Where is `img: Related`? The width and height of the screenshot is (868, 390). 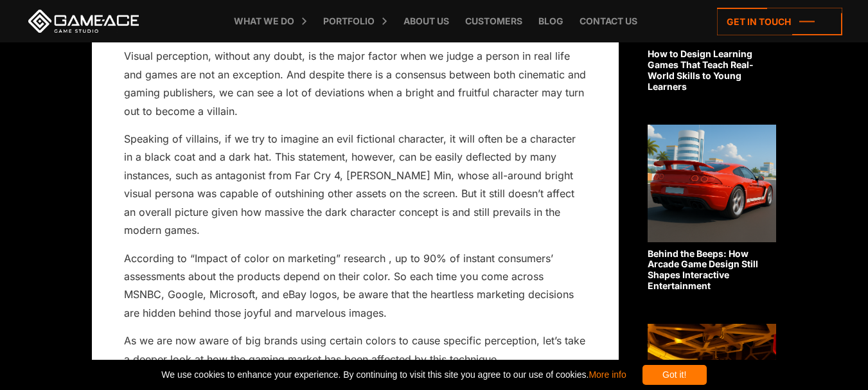 img: Related is located at coordinates (711, 184).